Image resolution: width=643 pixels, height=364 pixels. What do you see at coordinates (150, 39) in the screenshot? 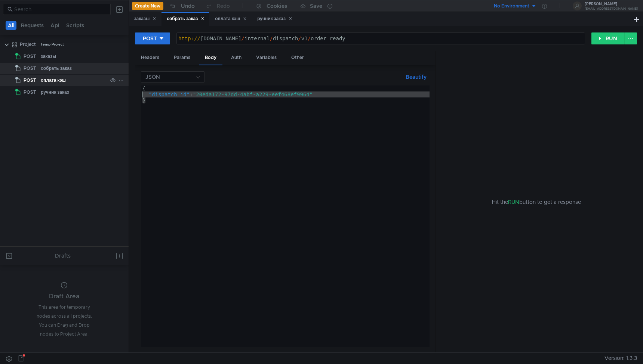
I see `div: POST` at bounding box center [150, 39].